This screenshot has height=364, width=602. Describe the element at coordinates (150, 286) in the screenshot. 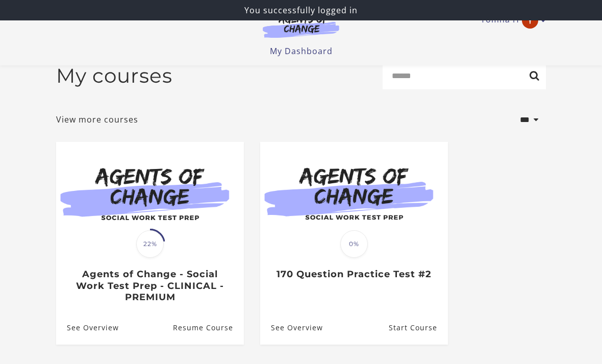

I see `h3: Agents of Change - Social Work Test Prep - CLINICAL - PREMIUM` at that location.